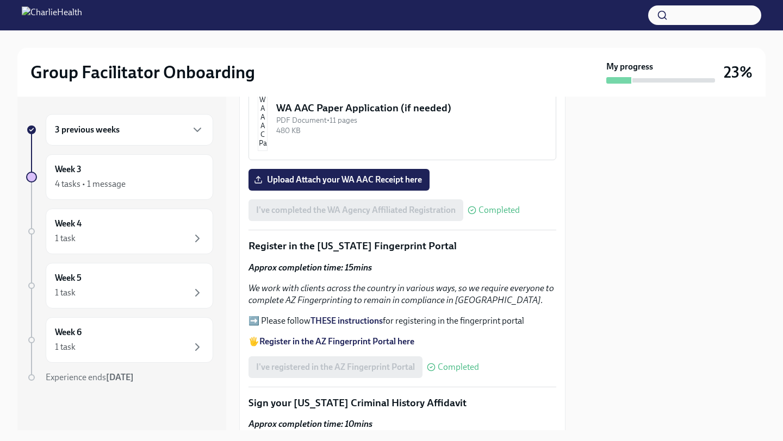 Image resolution: width=783 pixels, height=441 pixels. Describe the element at coordinates (339, 180) in the screenshot. I see `label: Upload Attach your WA AAC Receipt here` at that location.